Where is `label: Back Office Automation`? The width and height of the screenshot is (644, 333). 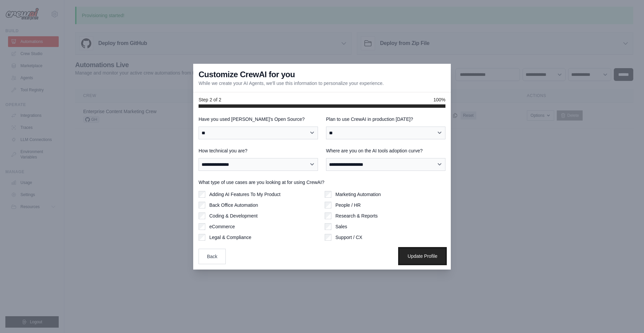
label: Back Office Automation is located at coordinates (233, 205).